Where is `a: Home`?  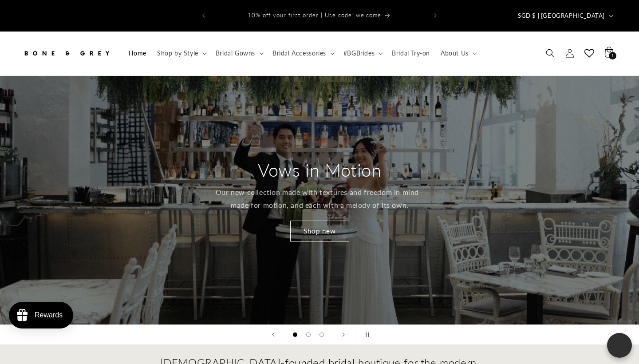 a: Home is located at coordinates (138, 54).